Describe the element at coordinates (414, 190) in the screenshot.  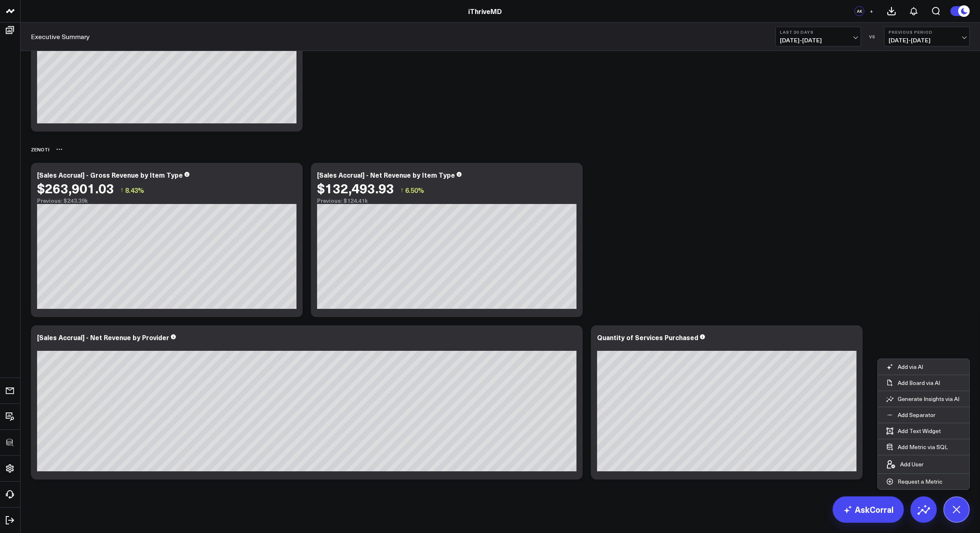
I see `span: 6.50%` at that location.